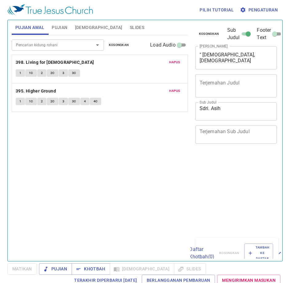 The image size is (290, 283). Describe the element at coordinates (264, 34) in the screenshot. I see `span: Footer Text` at that location.